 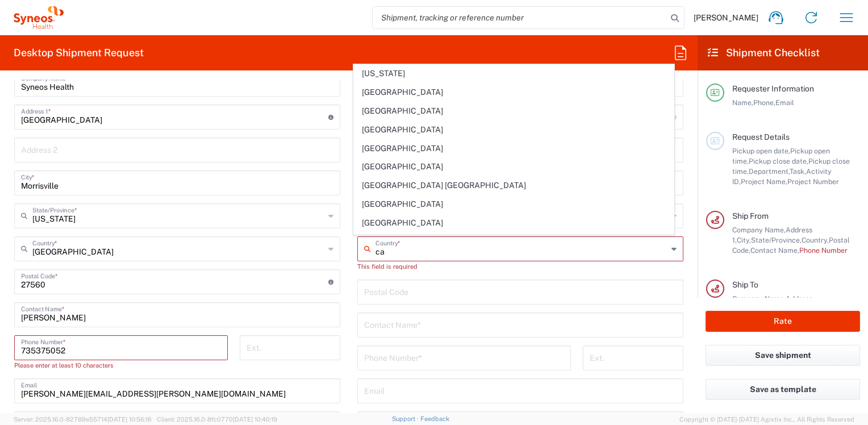 What do you see at coordinates (435, 419) in the screenshot?
I see `a: Feedback` at bounding box center [435, 419].